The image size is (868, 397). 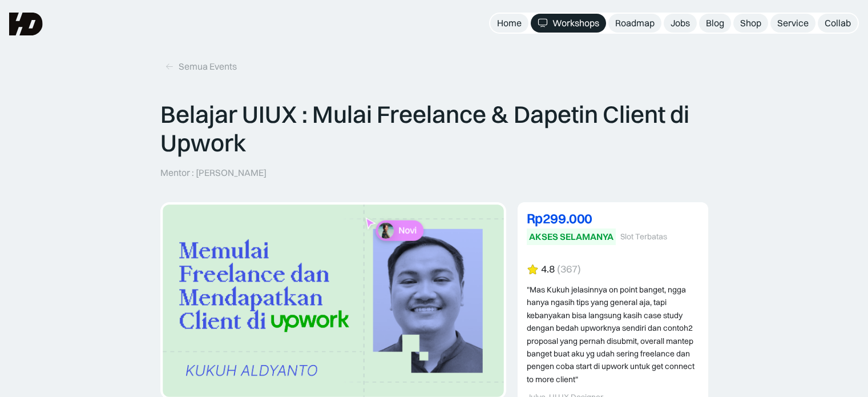 I want to click on p: Belajar UIUX : Mulai Freelance & Dapetin Client di Upwork, so click(x=435, y=128).